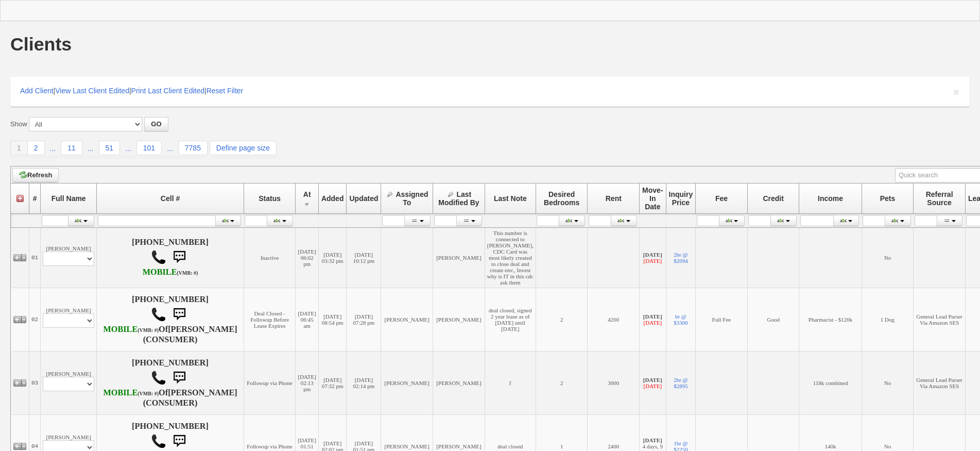  What do you see at coordinates (269, 383) in the screenshot?
I see `td: Followup via Phone` at bounding box center [269, 383].